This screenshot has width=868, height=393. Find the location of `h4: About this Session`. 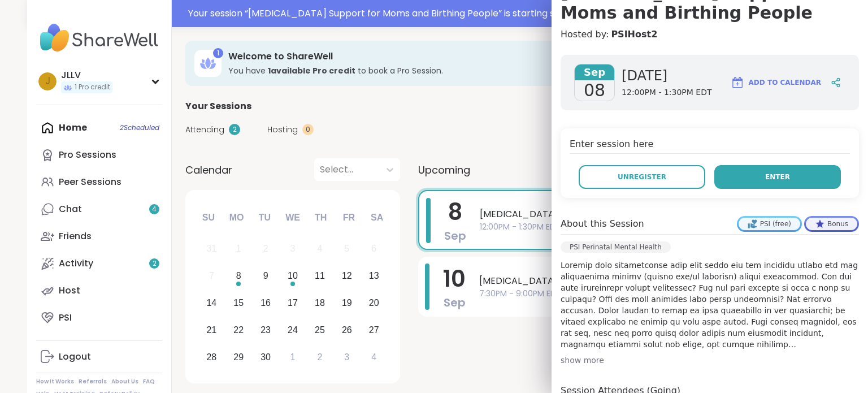

h4: About this Session is located at coordinates (602, 224).